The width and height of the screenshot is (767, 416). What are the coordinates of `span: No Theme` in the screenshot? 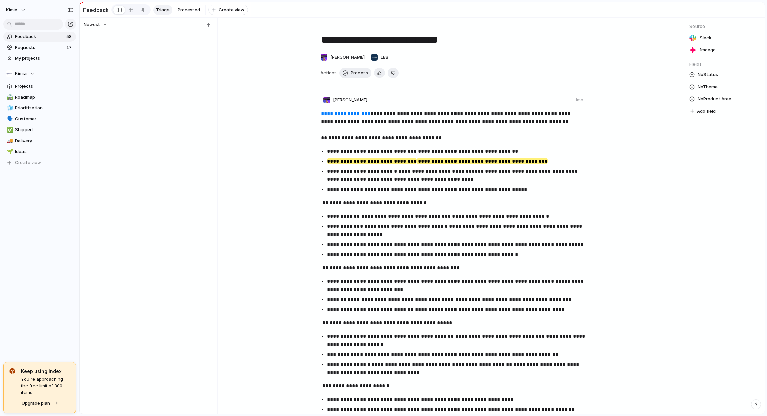 It's located at (707, 87).